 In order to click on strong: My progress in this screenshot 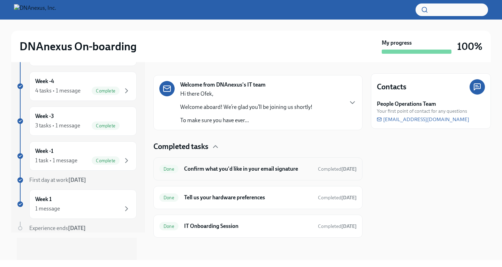, I will do `click(396, 43)`.